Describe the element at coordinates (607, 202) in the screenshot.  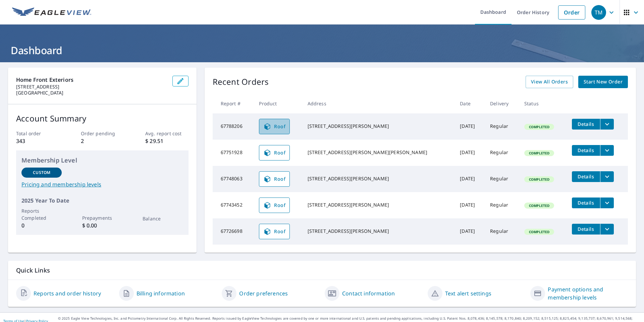
I see `button: filesDropdownBtn-67743452` at that location.